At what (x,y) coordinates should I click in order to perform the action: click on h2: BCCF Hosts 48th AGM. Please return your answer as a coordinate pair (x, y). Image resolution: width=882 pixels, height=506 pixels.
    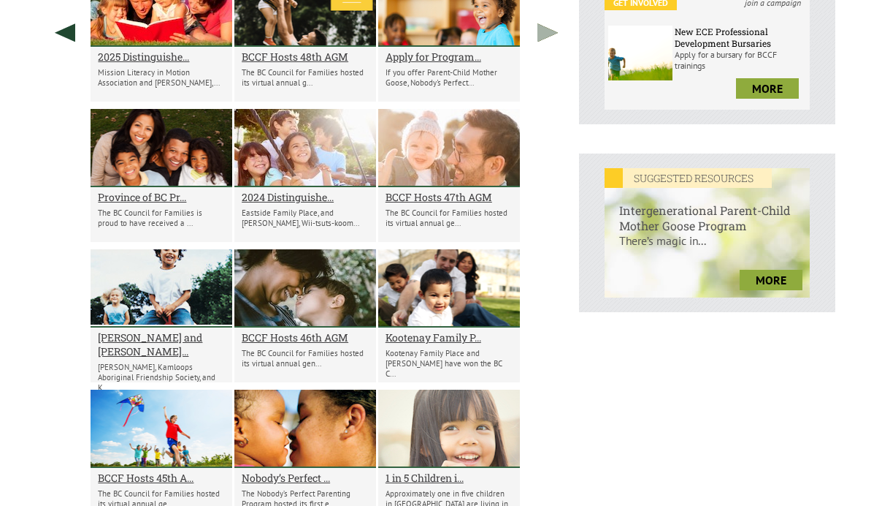
    Looking at the image, I should click on (305, 56).